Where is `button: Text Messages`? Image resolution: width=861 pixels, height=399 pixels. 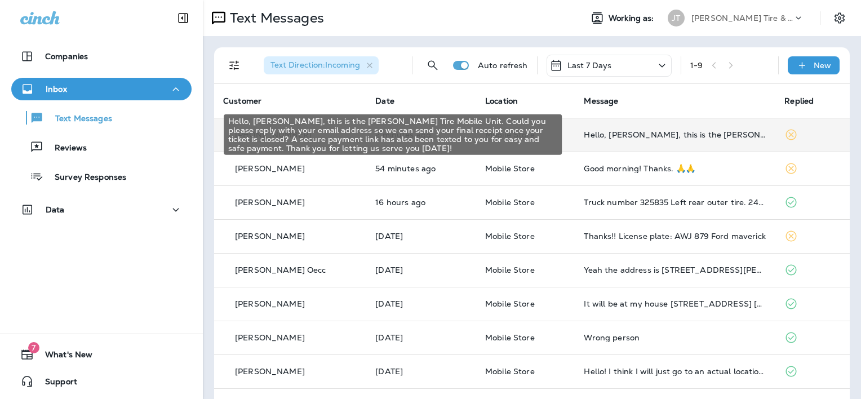
button: Text Messages is located at coordinates (101, 118).